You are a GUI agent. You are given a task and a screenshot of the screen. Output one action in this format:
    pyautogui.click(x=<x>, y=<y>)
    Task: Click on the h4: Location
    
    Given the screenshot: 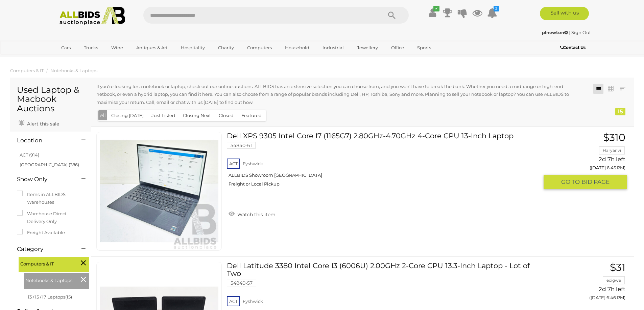 What is the action you would take?
    pyautogui.click(x=44, y=140)
    